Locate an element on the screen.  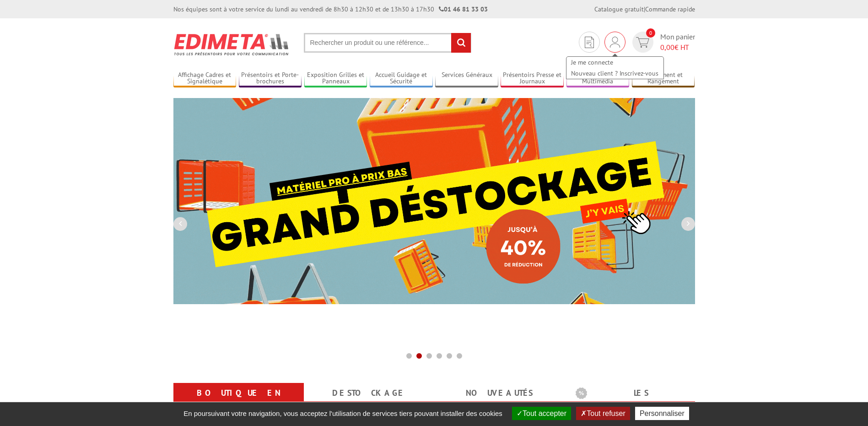
span: En poursuivant votre navigation, vous acceptez l'utilisation de services tiers pouvant installer ... is located at coordinates (343, 413).